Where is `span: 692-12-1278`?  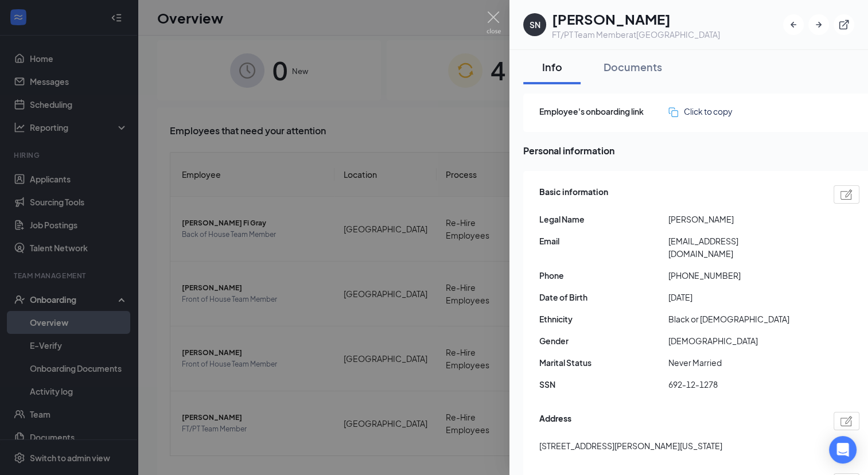 span: 692-12-1278 is located at coordinates (732, 385).